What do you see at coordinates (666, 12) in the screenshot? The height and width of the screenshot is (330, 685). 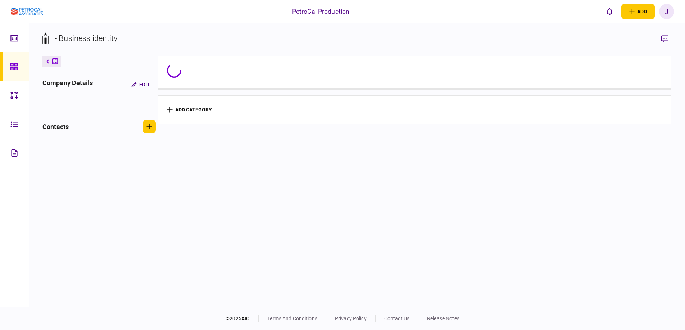 I see `button: J` at bounding box center [666, 12].